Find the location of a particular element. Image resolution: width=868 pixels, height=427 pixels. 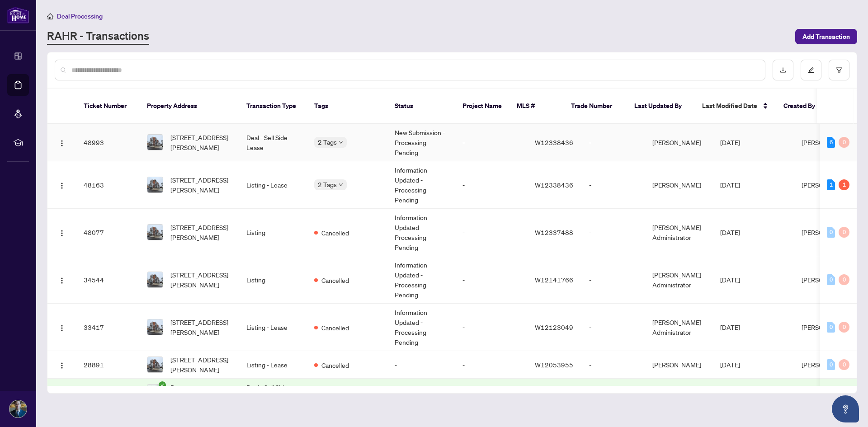

span: W12123049 is located at coordinates (554, 327).